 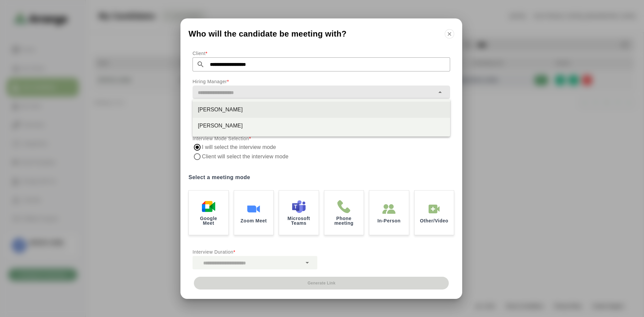 I want to click on img: Phone meeting, so click(x=344, y=207).